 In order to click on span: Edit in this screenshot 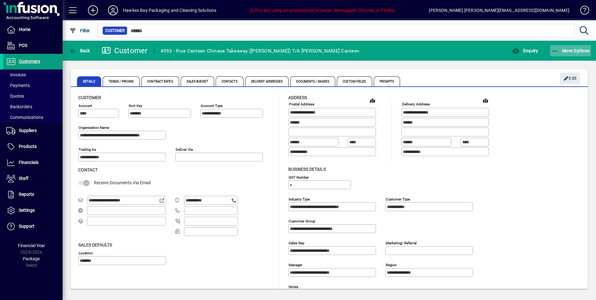, I will do `click(570, 78)`.